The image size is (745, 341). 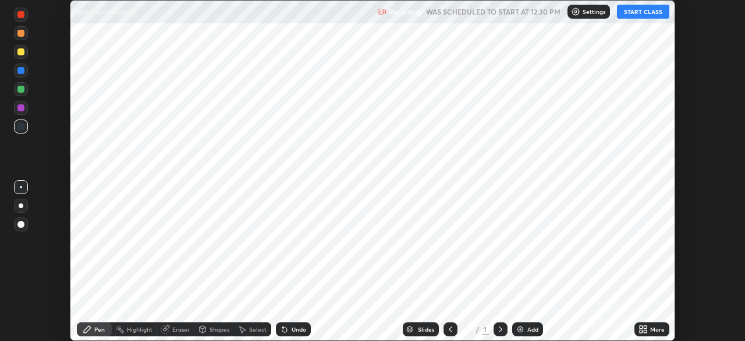 What do you see at coordinates (299, 329) in the screenshot?
I see `div: Undo` at bounding box center [299, 329].